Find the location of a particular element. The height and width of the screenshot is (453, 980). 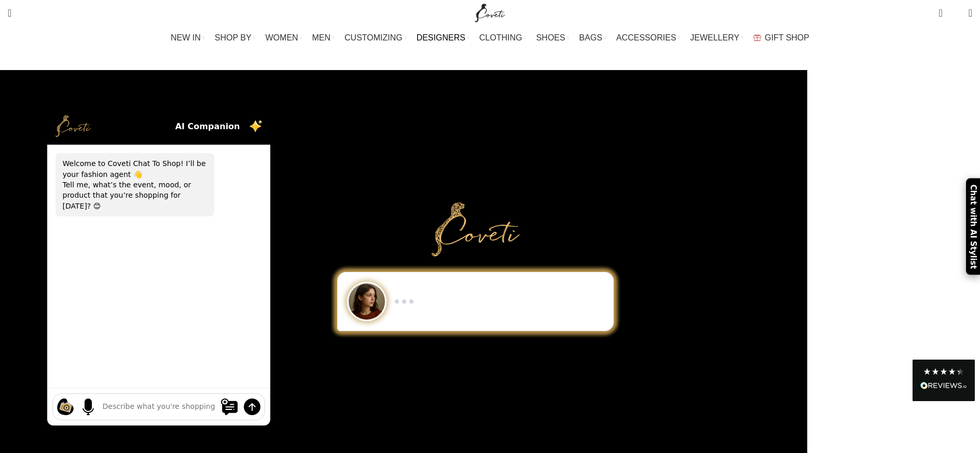

a: BAGS is located at coordinates (592, 38).